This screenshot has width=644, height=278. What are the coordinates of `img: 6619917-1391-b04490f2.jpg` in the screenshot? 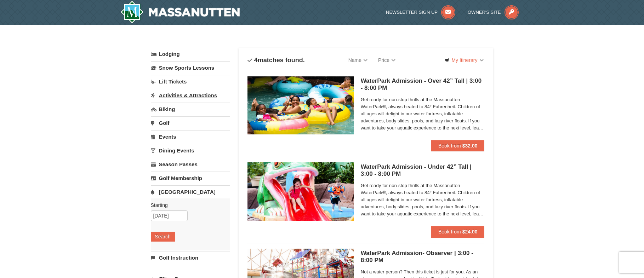 It's located at (301, 192).